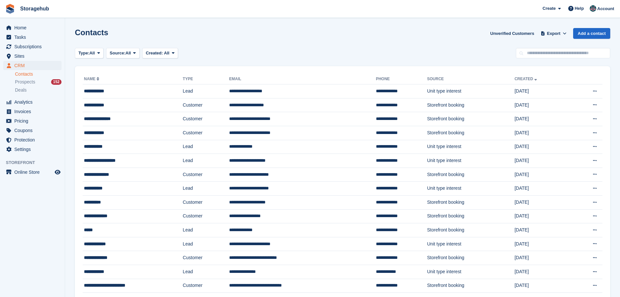 This screenshot has height=297, width=620. I want to click on span: Invoices, so click(34, 111).